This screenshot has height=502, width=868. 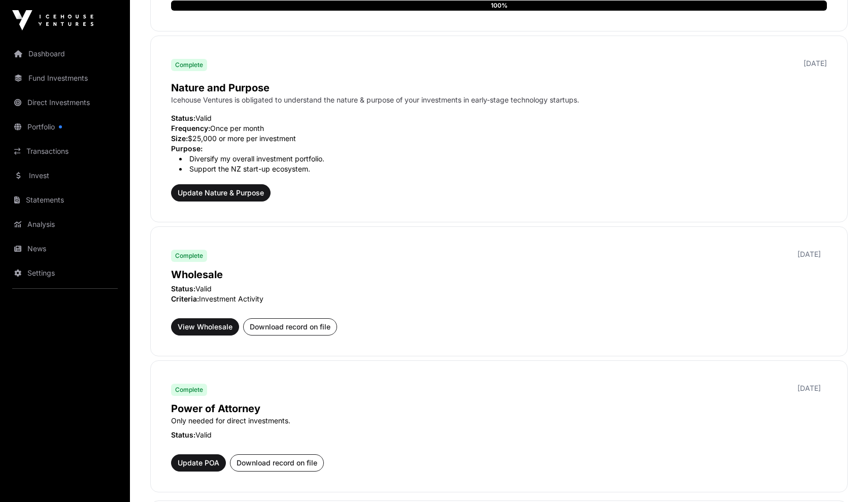 What do you see at coordinates (499, 299) in the screenshot?
I see `p: Investment Activity` at bounding box center [499, 299].